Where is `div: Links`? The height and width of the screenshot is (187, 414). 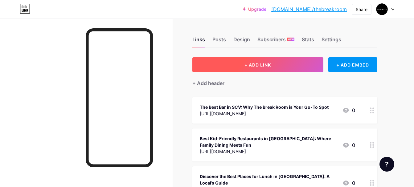
div: Links is located at coordinates (199, 41).